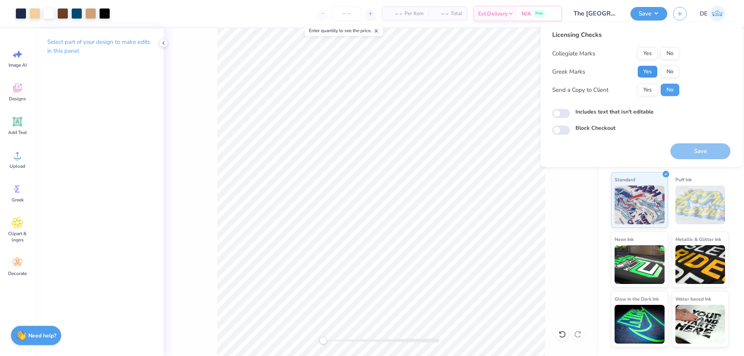 The width and height of the screenshot is (744, 356). I want to click on span: Water based Ink, so click(693, 299).